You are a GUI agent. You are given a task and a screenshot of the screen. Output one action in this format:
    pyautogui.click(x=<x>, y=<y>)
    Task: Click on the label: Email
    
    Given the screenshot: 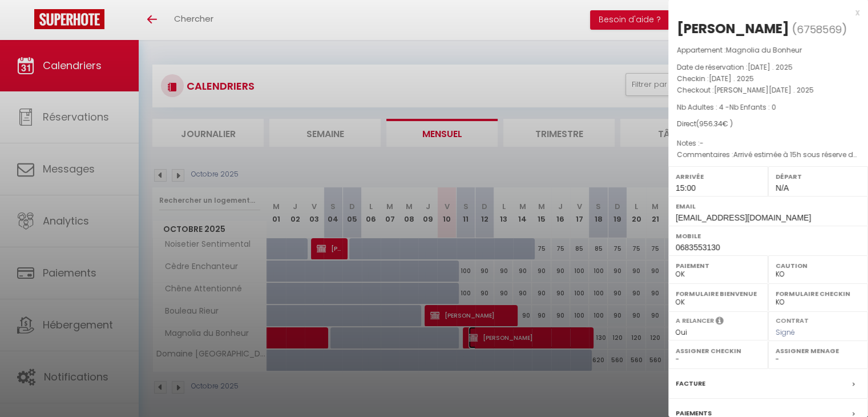 What is the action you would take?
    pyautogui.click(x=768, y=206)
    